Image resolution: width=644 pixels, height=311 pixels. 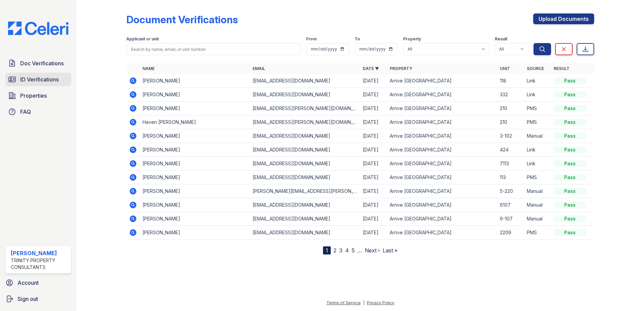 I want to click on a: Property, so click(x=401, y=68).